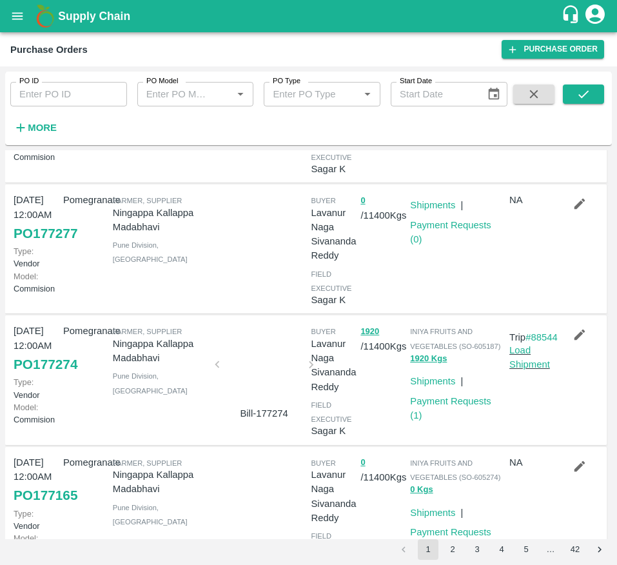 The width and height of the screenshot is (617, 565). What do you see at coordinates (42, 128) in the screenshot?
I see `strong: More` at bounding box center [42, 128].